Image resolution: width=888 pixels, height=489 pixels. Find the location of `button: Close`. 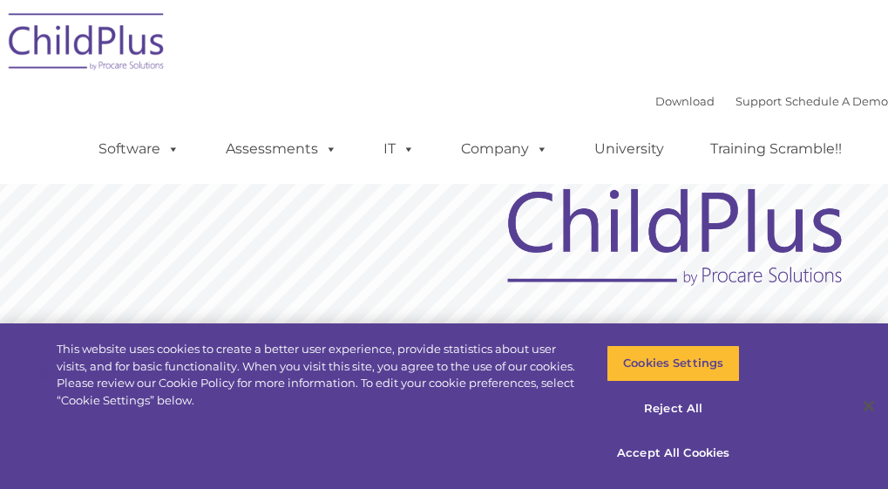

button: Close is located at coordinates (869, 406).